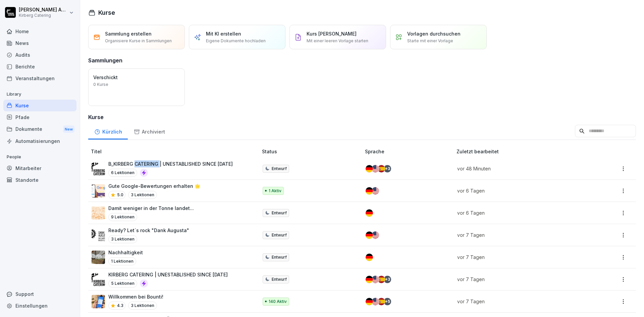 Image resolution: width=644 pixels, height=317 pixels. I want to click on div: New, so click(69, 129).